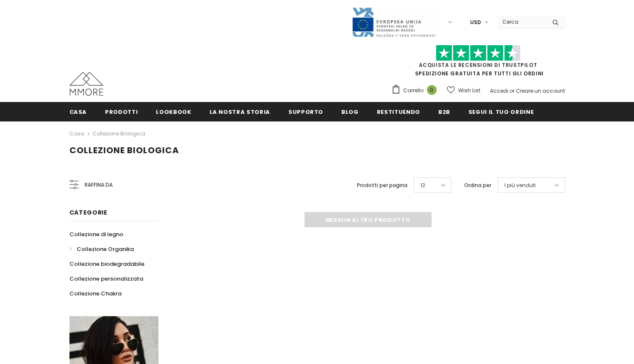  Describe the element at coordinates (350, 112) in the screenshot. I see `span: Blog` at that location.